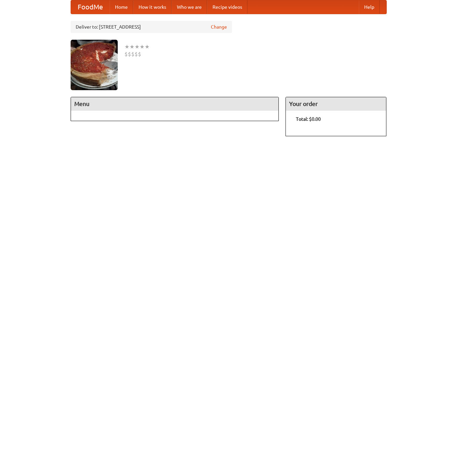  I want to click on a: Help, so click(369, 7).